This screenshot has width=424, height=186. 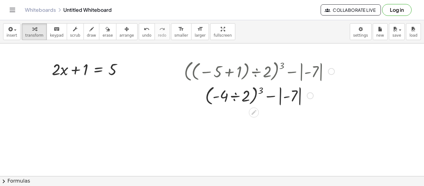 What do you see at coordinates (413, 35) in the screenshot?
I see `span: load` at bounding box center [413, 35].